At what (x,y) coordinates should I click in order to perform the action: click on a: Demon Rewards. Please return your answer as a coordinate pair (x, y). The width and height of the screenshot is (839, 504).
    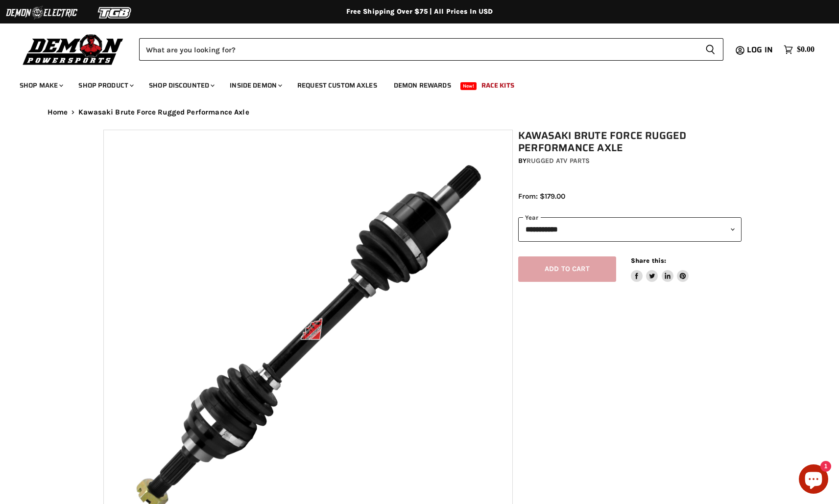
    Looking at the image, I should click on (422, 85).